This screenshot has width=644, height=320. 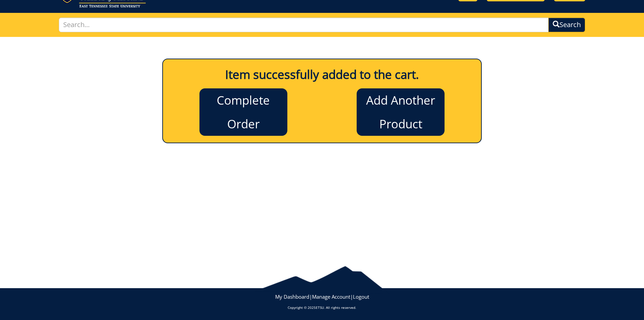 What do you see at coordinates (567, 25) in the screenshot?
I see `button: Search` at bounding box center [567, 25].